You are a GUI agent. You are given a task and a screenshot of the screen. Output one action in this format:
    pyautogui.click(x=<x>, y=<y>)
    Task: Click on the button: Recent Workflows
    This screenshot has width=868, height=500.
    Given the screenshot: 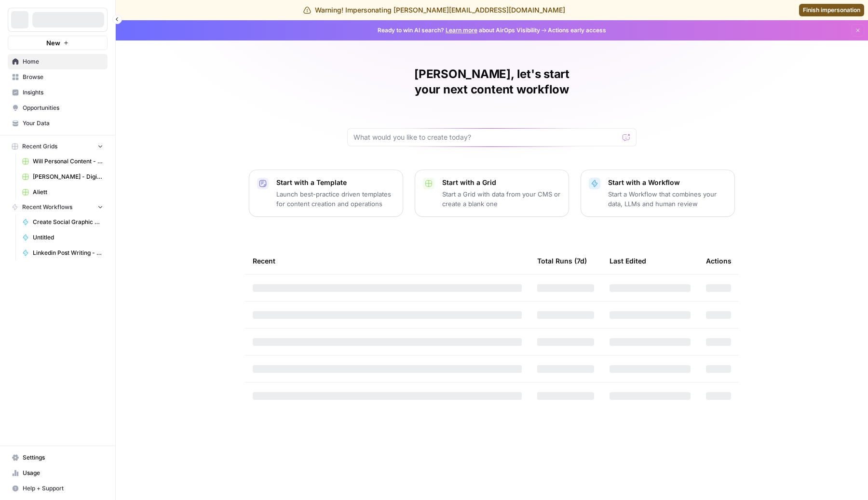 What is the action you would take?
    pyautogui.click(x=57, y=207)
    